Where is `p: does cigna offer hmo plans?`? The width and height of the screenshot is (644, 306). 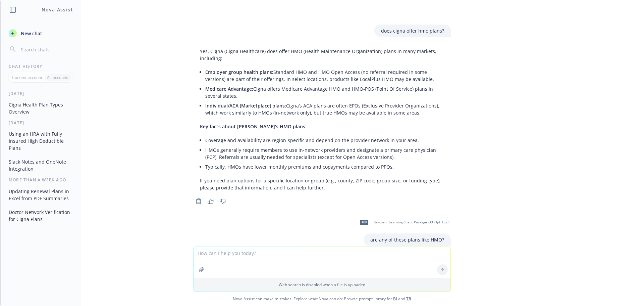 p: does cigna offer hmo plans? is located at coordinates (413, 31).